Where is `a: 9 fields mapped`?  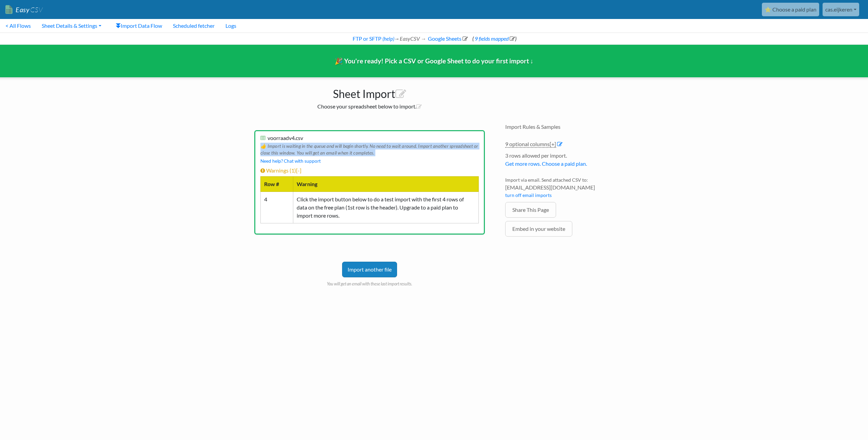
a: 9 fields mapped is located at coordinates (495, 39).